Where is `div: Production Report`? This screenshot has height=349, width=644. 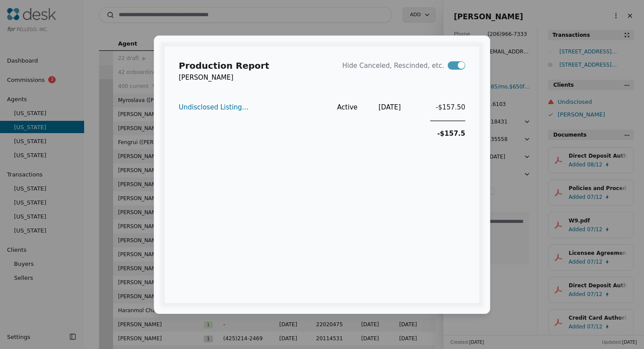
div: Production Report is located at coordinates (224, 66).